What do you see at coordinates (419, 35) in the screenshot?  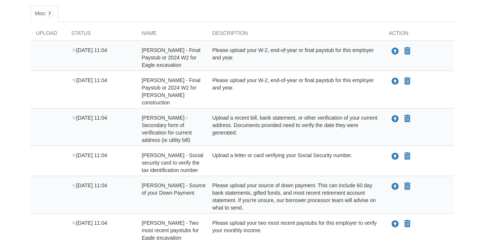 I see `div: Action` at bounding box center [419, 35].